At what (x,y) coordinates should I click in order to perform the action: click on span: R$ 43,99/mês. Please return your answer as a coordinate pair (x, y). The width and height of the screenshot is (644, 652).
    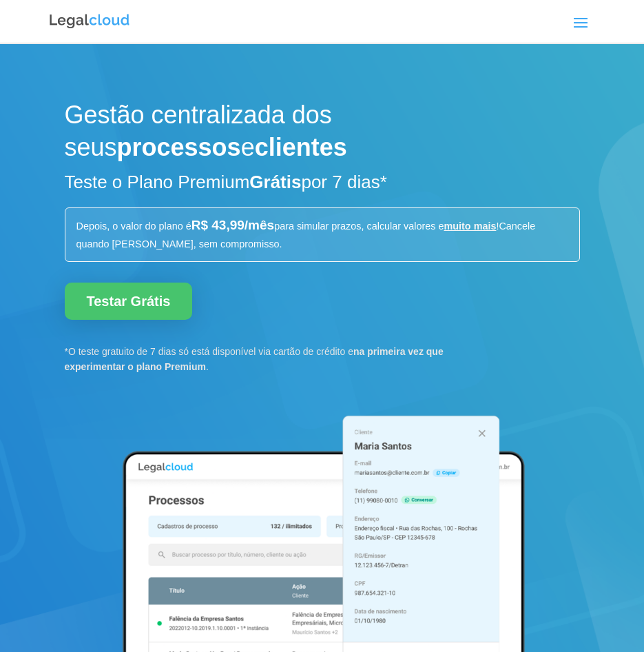
    Looking at the image, I should click on (233, 225).